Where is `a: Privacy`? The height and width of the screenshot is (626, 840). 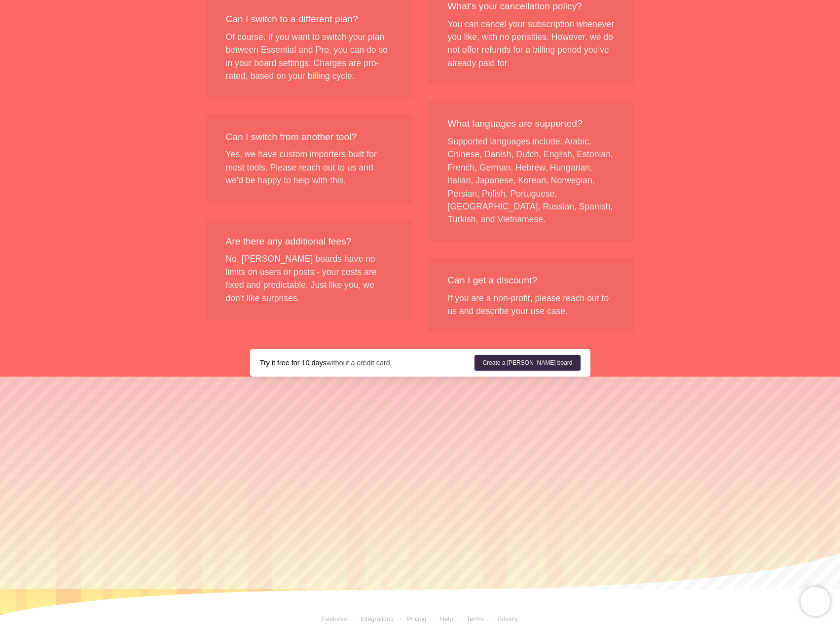 a: Privacy is located at coordinates (501, 619).